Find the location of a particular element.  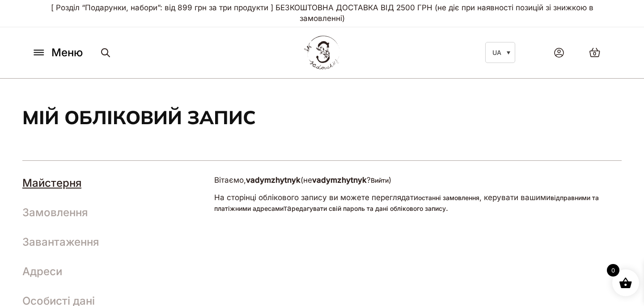

a: редагувати свій пароль та дані облікового запису is located at coordinates (369, 208).